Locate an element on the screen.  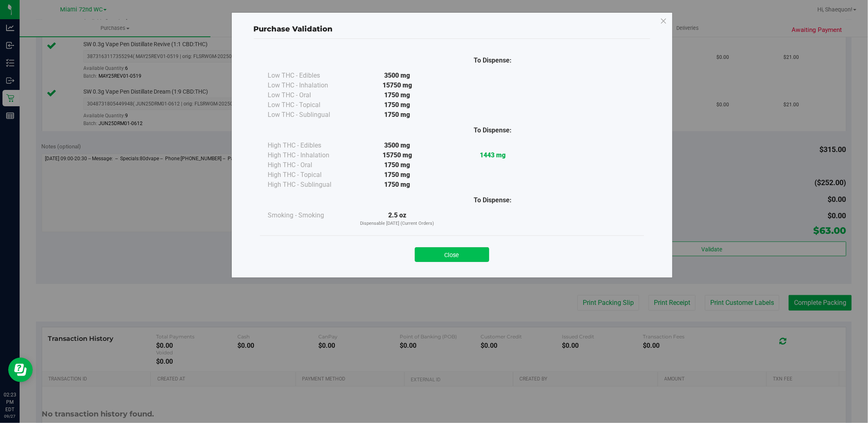
div: High THC - Oral is located at coordinates (309, 165).